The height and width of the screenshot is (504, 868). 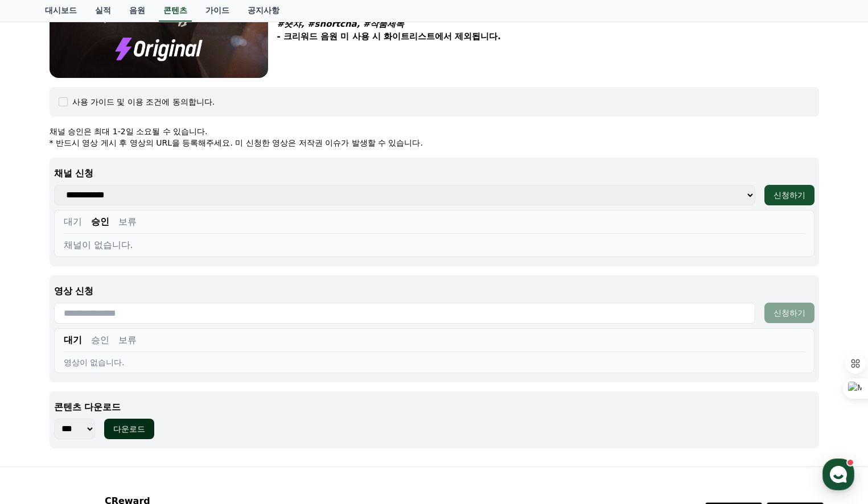 What do you see at coordinates (434, 174) in the screenshot?
I see `p: 채널 신청` at bounding box center [434, 174].